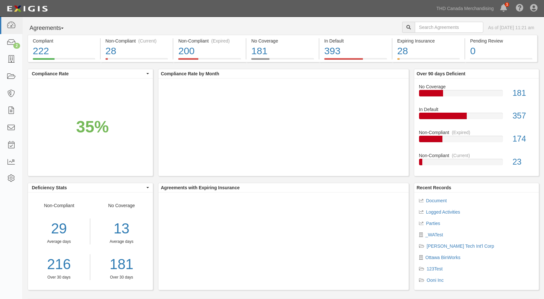  Describe the element at coordinates (524, 139) in the screenshot. I see `div: 174` at that location.